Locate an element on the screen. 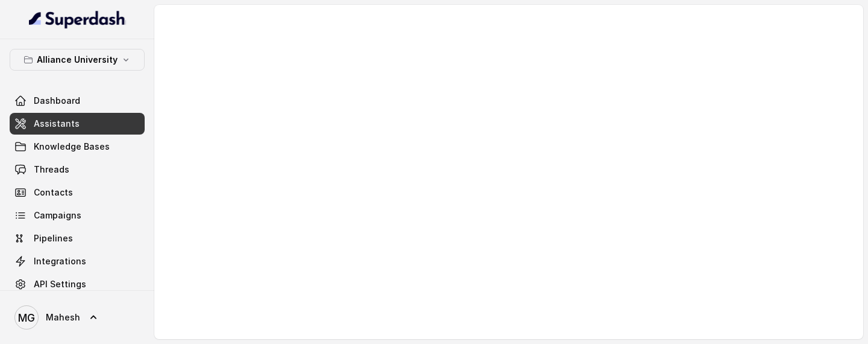 The width and height of the screenshot is (868, 344). a: Threads is located at coordinates (77, 169).